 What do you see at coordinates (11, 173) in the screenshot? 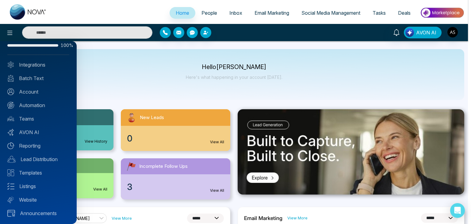
I see `img: Templates.svg` at bounding box center [11, 173].